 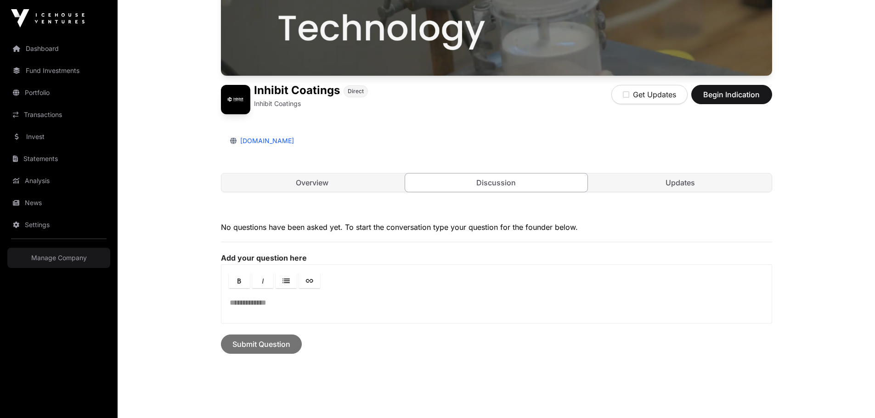 What do you see at coordinates (680, 183) in the screenshot?
I see `a: Updates` at bounding box center [680, 183].